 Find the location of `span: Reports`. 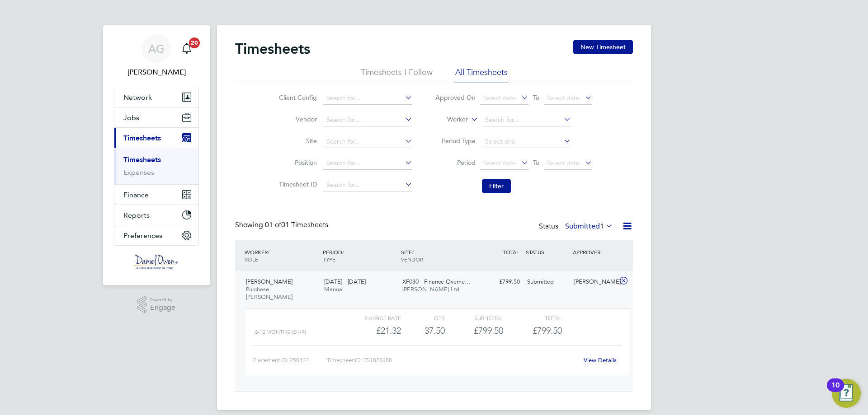

span: Reports is located at coordinates (137, 215).